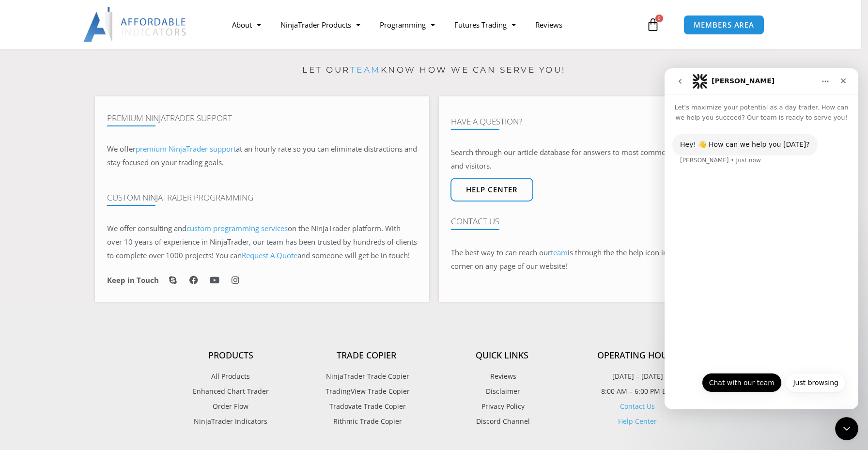 The height and width of the screenshot is (450, 868). Describe the element at coordinates (724, 25) in the screenshot. I see `a: MEMBERS AREA` at that location.